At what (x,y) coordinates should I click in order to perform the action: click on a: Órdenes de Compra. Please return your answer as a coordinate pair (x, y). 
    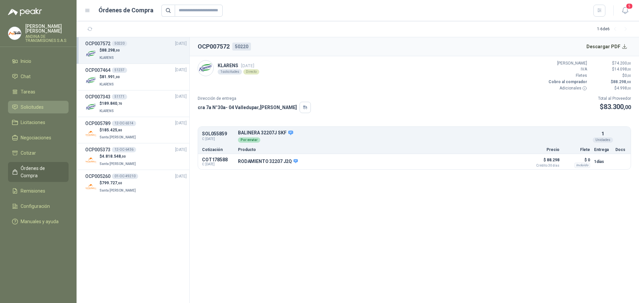
    Looking at the image, I should click on (38, 172).